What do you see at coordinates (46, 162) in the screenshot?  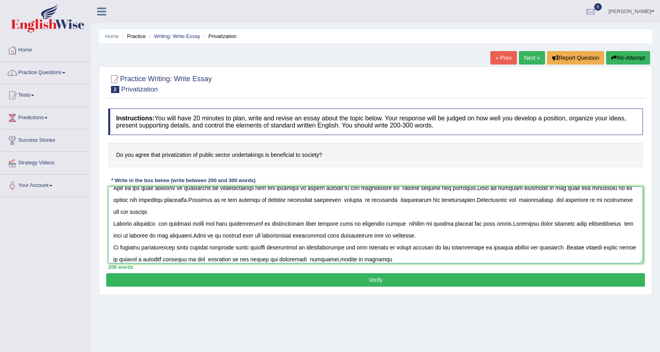 I see `a: Strategy Videos` at bounding box center [46, 162].